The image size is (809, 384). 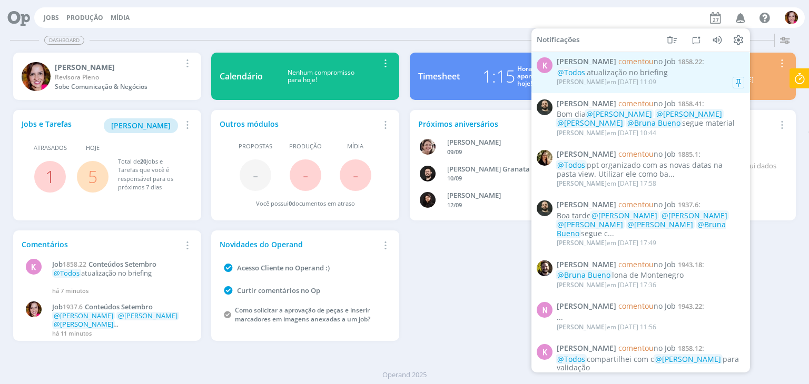 What do you see at coordinates (70, 291) in the screenshot?
I see `span: há 7 minutos` at bounding box center [70, 291].